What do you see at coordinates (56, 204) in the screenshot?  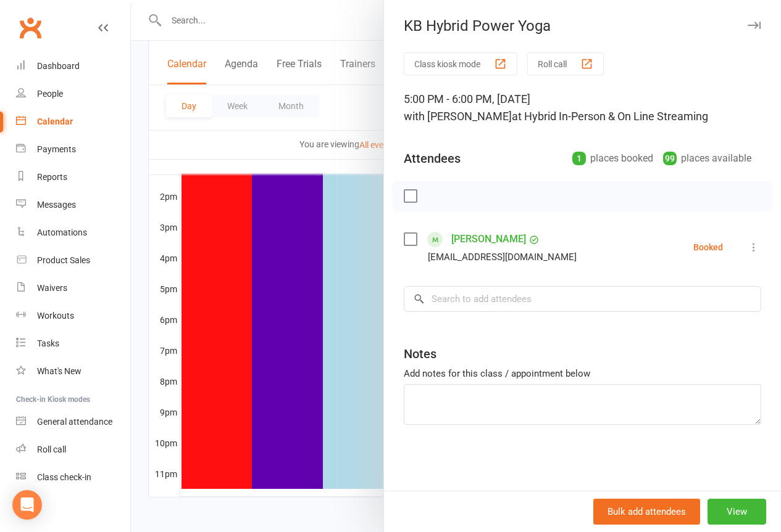 I see `div: Messages` at bounding box center [56, 204].